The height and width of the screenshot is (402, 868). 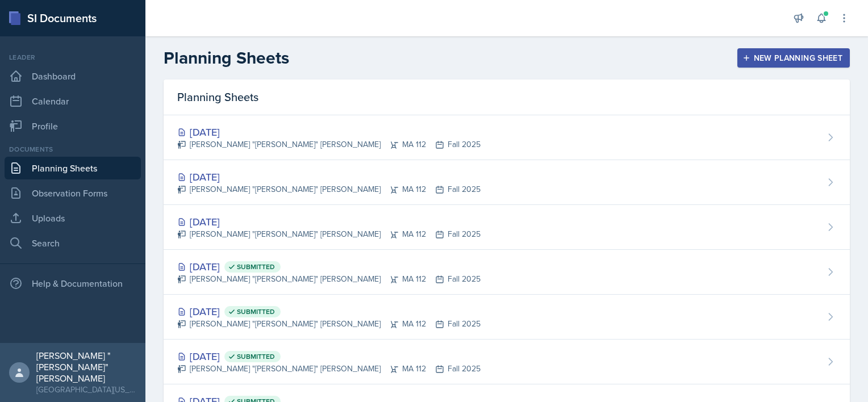 What do you see at coordinates (226, 58) in the screenshot?
I see `h2: Planning Sheets` at bounding box center [226, 58].